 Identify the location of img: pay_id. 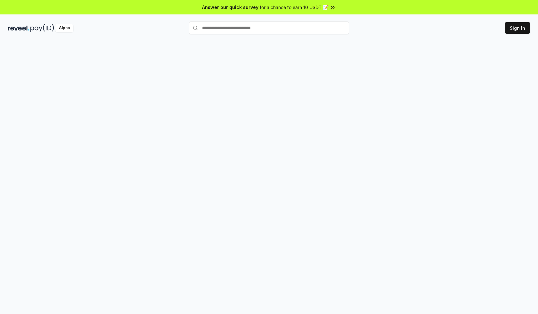
(42, 28).